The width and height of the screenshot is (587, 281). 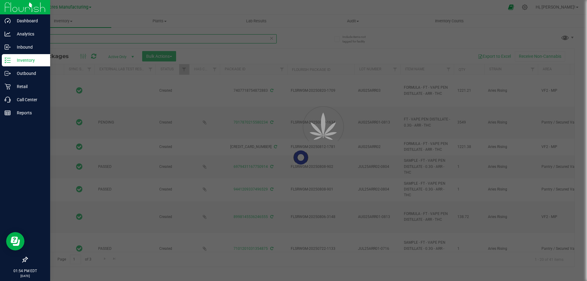 What do you see at coordinates (8, 21) in the screenshot?
I see `inline-svg: Dashboard` at bounding box center [8, 21].